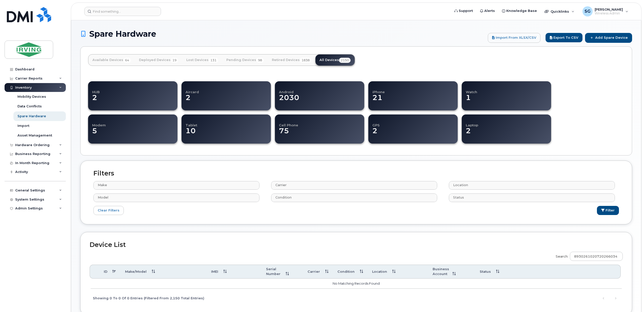 The width and height of the screenshot is (644, 312). Describe the element at coordinates (514, 38) in the screenshot. I see `a: Import from XLSX/CSV` at that location.